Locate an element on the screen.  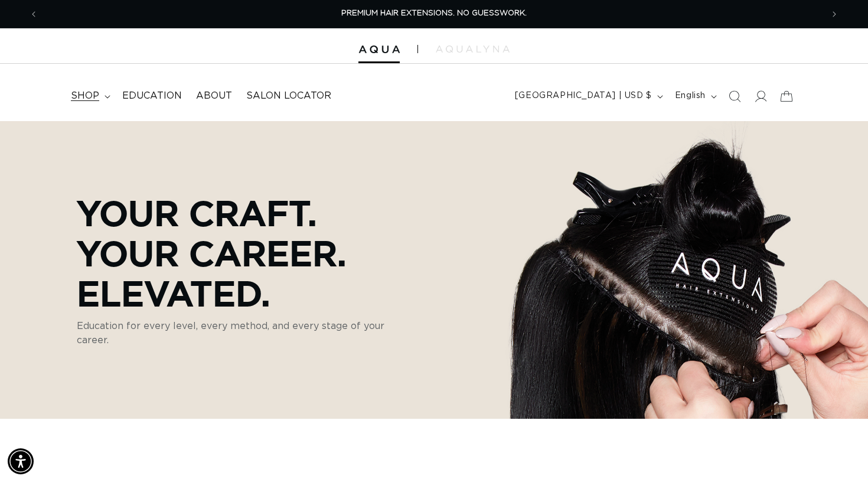
span: PREMIUM HAIR EXTENSIONS. NO GUESSWORK. is located at coordinates (434, 13).